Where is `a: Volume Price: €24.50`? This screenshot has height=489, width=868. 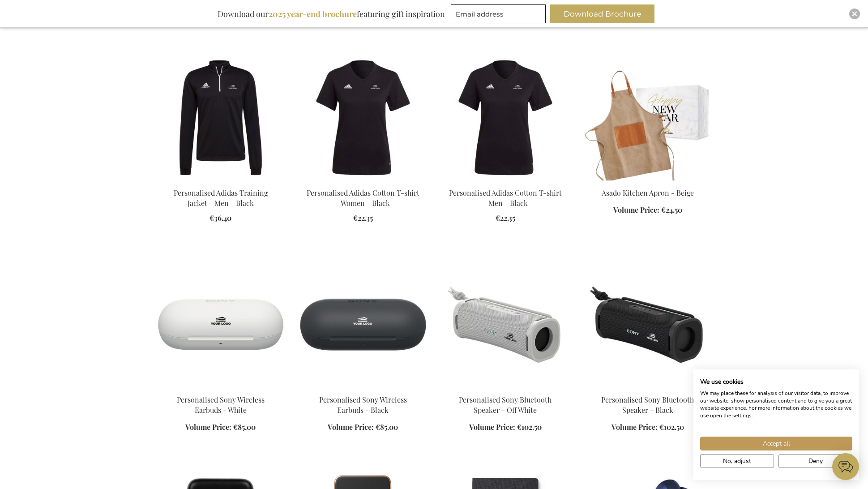
a: Volume Price: €24.50 is located at coordinates (648, 210).